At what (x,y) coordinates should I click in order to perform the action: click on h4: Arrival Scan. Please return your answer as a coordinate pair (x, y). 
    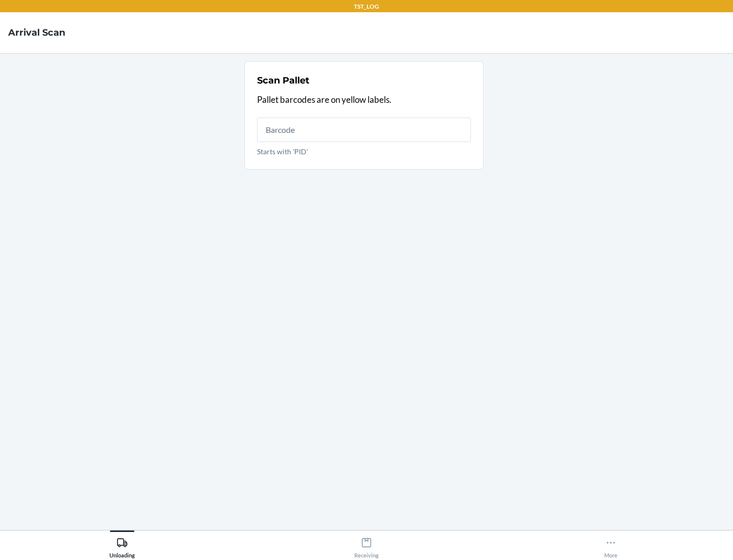
    Looking at the image, I should click on (36, 32).